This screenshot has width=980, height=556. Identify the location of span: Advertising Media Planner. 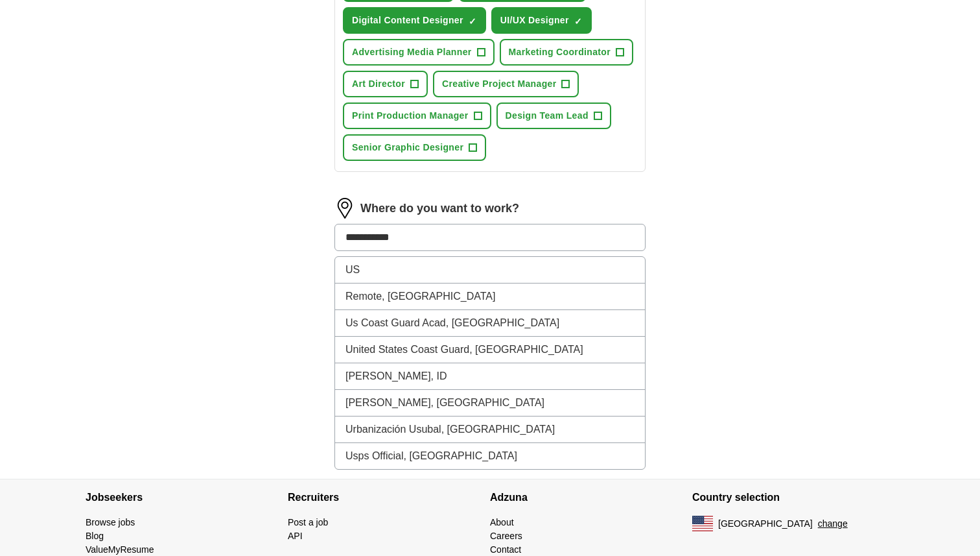
(412, 52).